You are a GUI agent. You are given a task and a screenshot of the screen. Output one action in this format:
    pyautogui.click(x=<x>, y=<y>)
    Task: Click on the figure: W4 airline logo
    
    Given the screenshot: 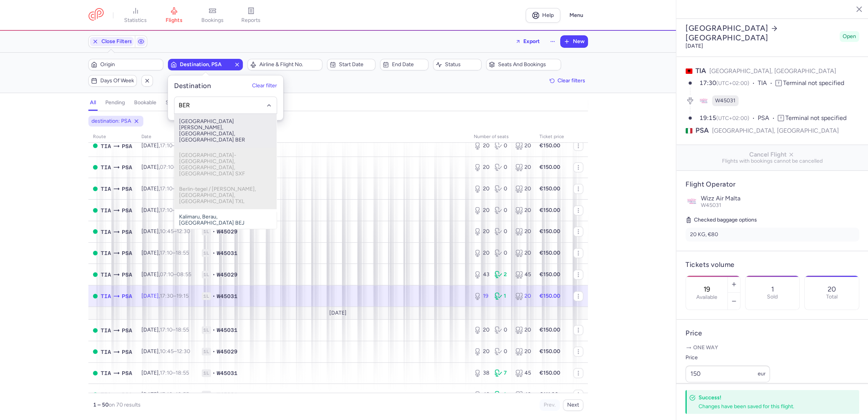 What is the action you would take?
    pyautogui.click(x=704, y=101)
    